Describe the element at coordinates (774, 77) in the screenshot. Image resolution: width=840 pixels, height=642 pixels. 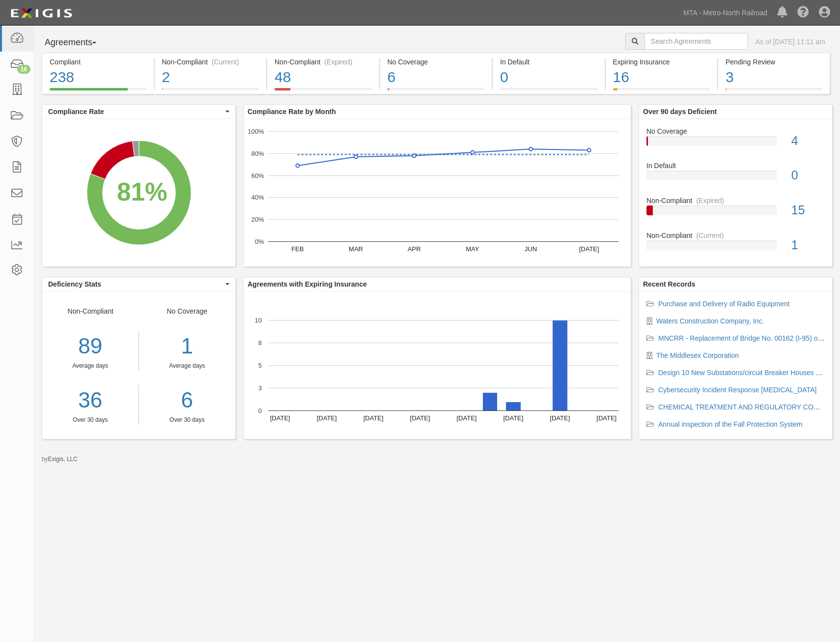
I see `div: 3` at that location.